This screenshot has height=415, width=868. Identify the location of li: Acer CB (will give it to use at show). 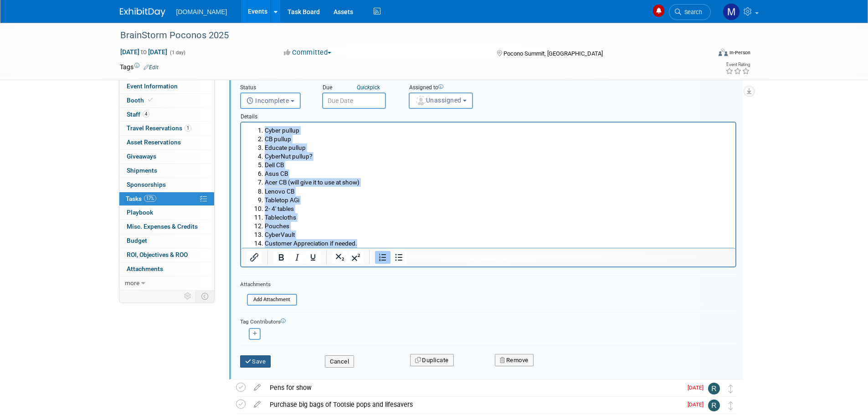
(257, 60).